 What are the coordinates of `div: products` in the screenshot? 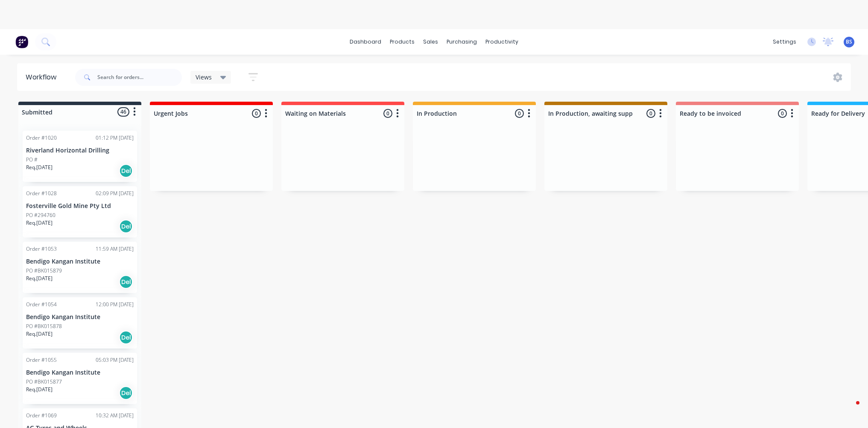 It's located at (402, 42).